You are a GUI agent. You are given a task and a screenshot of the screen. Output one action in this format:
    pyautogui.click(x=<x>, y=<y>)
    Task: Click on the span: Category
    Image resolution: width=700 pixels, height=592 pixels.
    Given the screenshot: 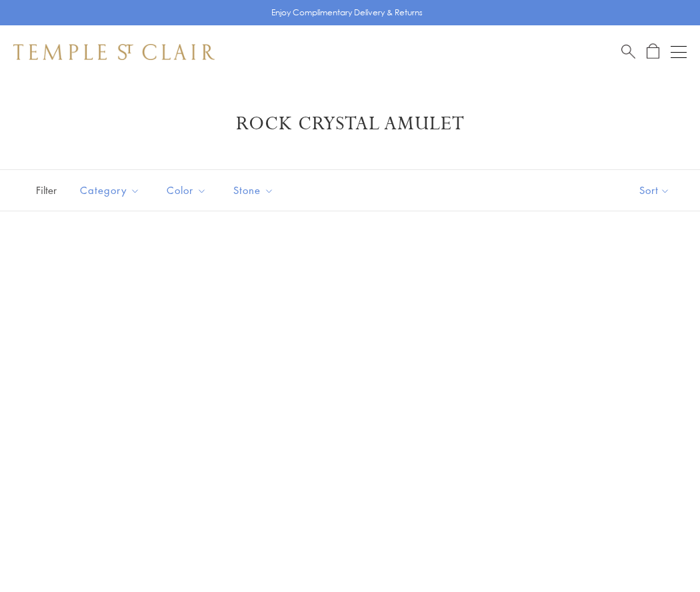 What is the action you would take?
    pyautogui.click(x=112, y=190)
    